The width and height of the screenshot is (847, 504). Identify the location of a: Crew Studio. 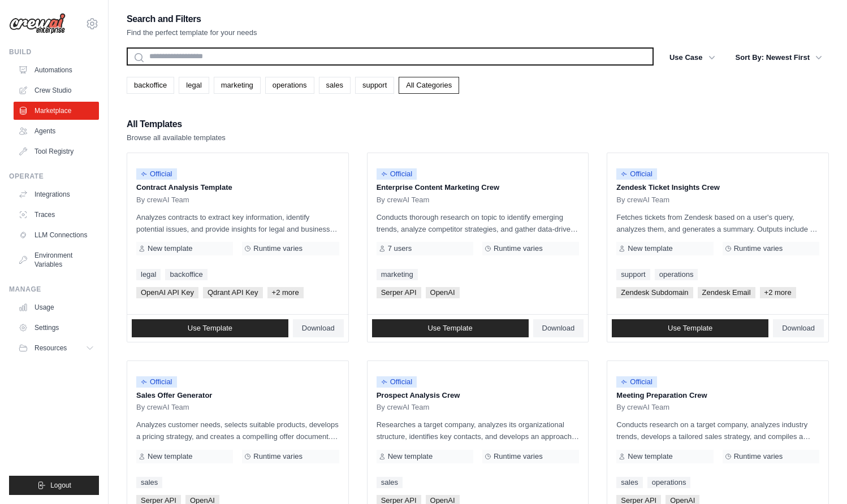
(56, 91).